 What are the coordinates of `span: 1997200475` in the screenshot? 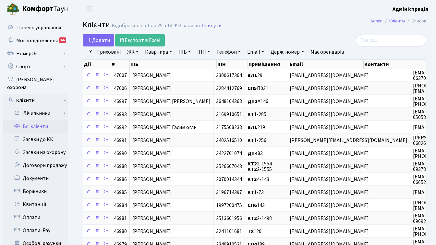 It's located at (229, 205).